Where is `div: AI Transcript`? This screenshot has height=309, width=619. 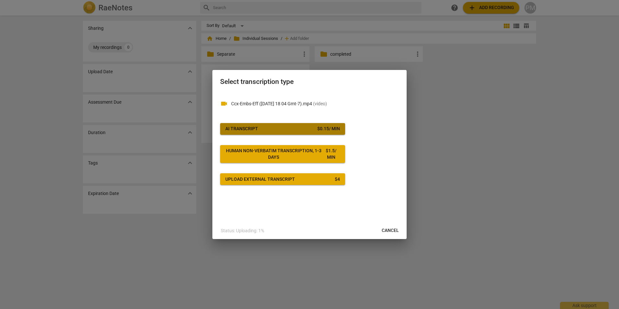 div: AI Transcript is located at coordinates (241, 129).